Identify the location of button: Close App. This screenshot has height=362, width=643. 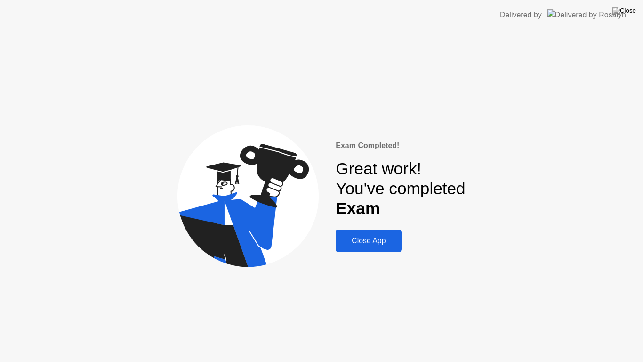
(369, 241).